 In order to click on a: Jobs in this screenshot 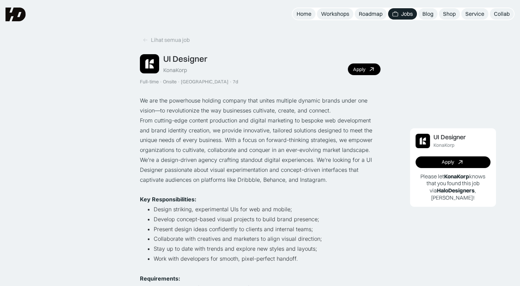, I will do `click(402, 14)`.